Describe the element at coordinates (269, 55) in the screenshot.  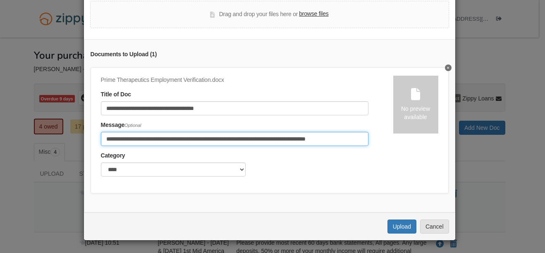
I see `div: Documents to Upload ( 1 )` at that location.